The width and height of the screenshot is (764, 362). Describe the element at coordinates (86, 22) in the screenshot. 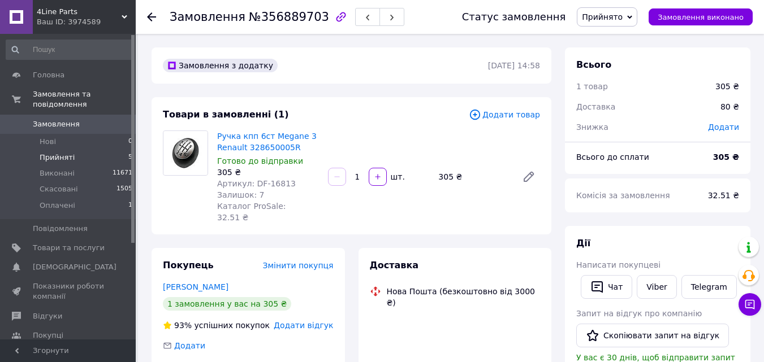

I see `div: Ваш ID: 3974589` at that location.